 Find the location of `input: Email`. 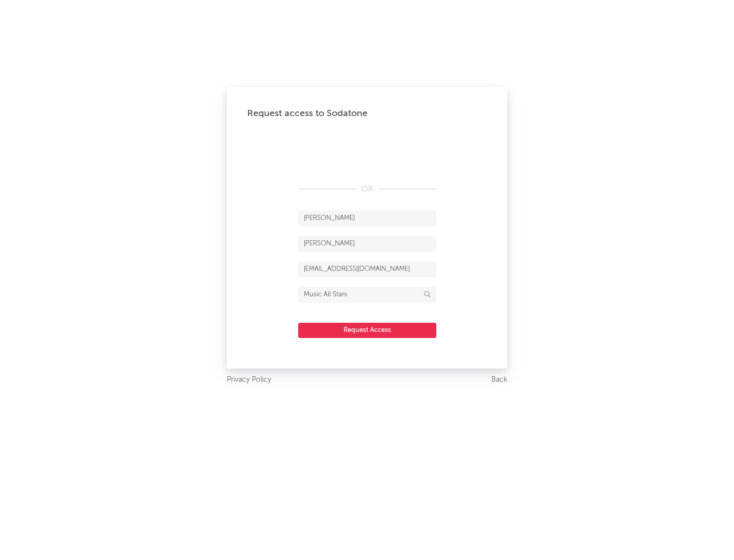

input: Email is located at coordinates (367, 269).